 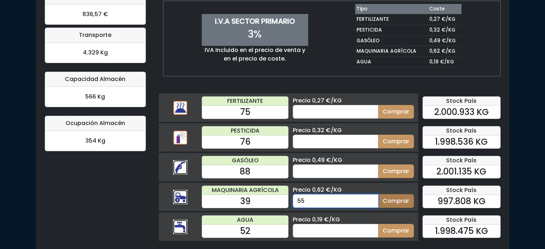 What do you see at coordinates (95, 97) in the screenshot?
I see `div: 566 Kg` at bounding box center [95, 97].